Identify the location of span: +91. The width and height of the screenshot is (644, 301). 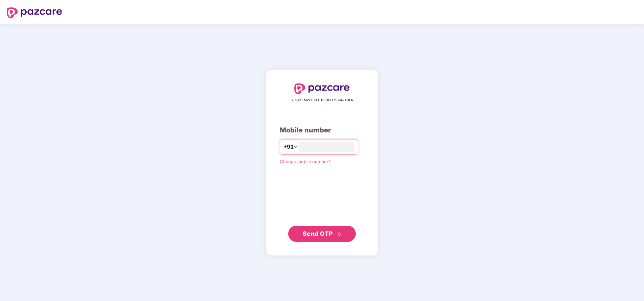
(289, 147).